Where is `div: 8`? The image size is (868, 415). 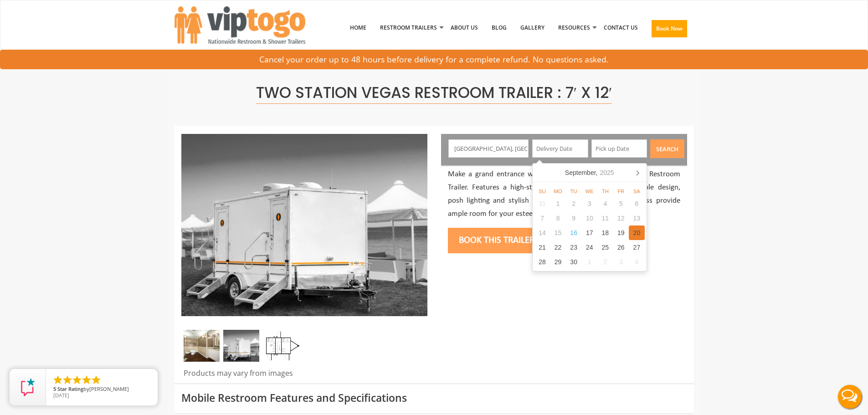
div: 8 is located at coordinates (558, 218).